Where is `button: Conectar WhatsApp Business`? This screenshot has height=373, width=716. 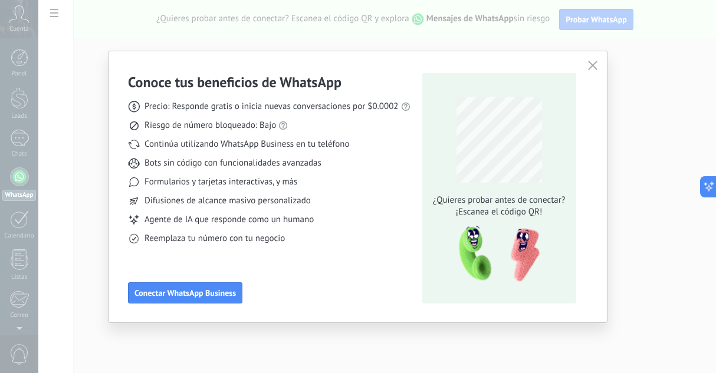 button: Conectar WhatsApp Business is located at coordinates (185, 293).